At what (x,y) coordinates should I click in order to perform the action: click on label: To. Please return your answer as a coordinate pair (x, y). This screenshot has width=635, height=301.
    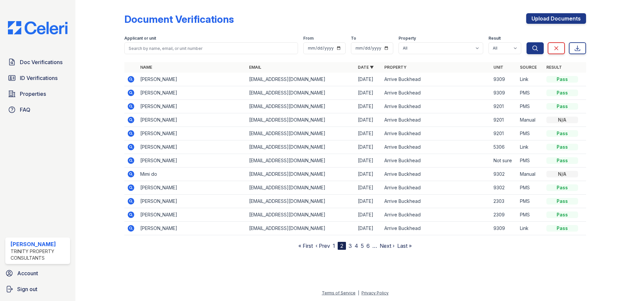
    Looking at the image, I should click on (354, 38).